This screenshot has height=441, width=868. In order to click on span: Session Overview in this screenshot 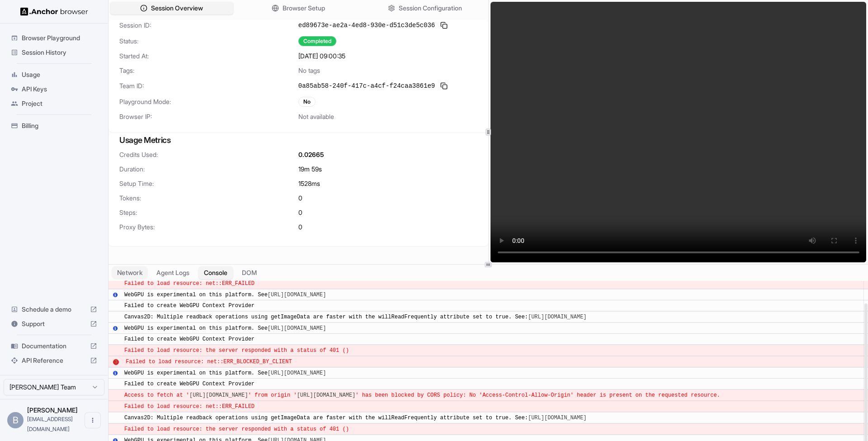, I will do `click(177, 8)`.